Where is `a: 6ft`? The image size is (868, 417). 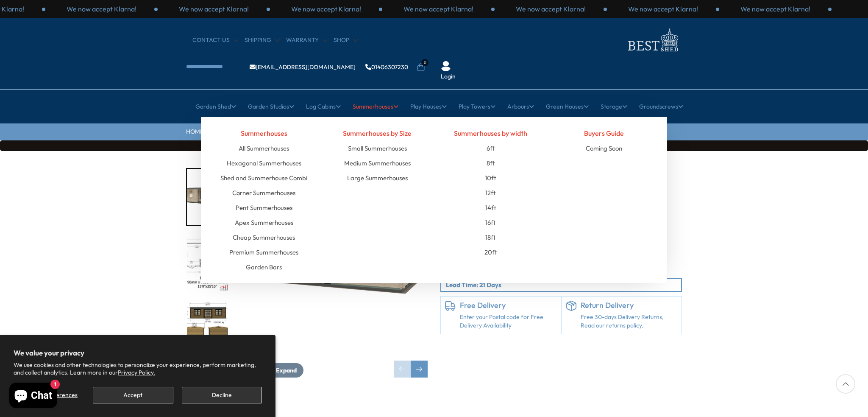 a: 6ft is located at coordinates (490, 148).